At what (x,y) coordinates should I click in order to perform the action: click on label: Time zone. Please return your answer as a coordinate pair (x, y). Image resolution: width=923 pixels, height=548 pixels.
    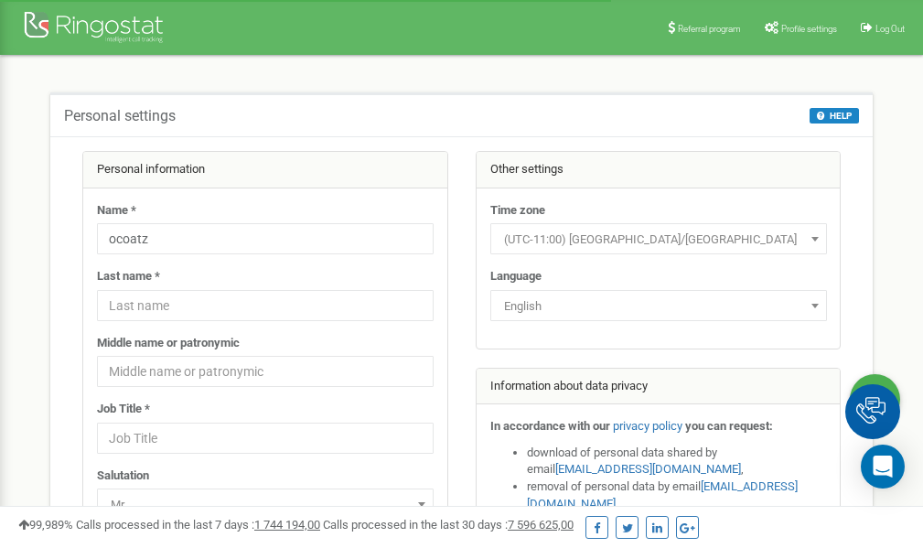
    Looking at the image, I should click on (518, 210).